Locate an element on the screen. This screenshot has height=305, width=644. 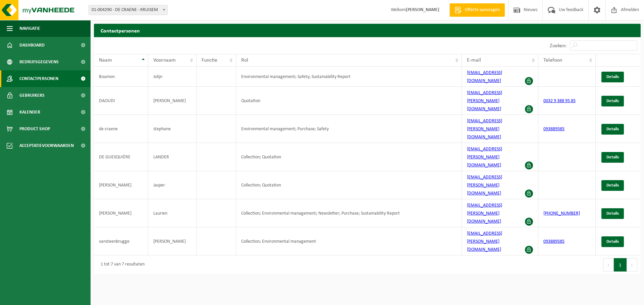
td: LANDER is located at coordinates (172, 157).